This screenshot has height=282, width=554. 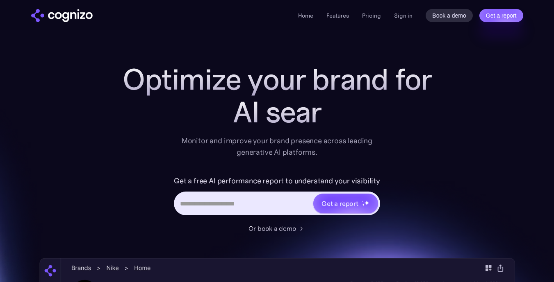 What do you see at coordinates (277, 112) in the screenshot?
I see `div: AI sear` at bounding box center [277, 112].